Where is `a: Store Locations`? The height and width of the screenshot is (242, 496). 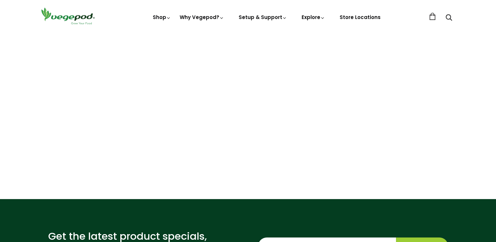 a: Store Locations is located at coordinates (360, 17).